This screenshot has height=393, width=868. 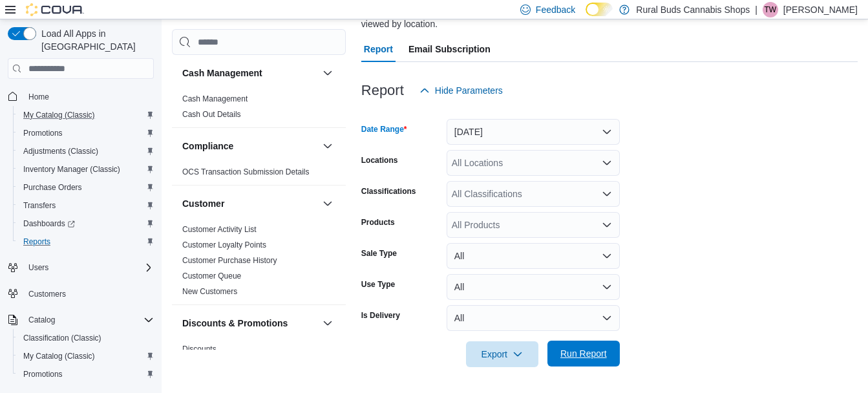 I want to click on span: Email Subscription, so click(x=449, y=49).